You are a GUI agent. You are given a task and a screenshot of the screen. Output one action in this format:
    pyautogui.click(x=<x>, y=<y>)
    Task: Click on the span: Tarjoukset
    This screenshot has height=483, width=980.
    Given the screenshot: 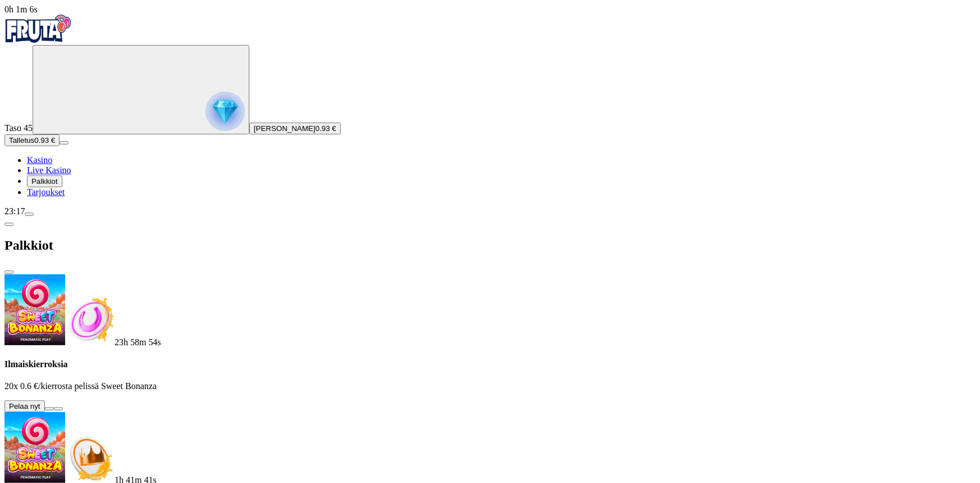 What is the action you would take?
    pyautogui.click(x=46, y=192)
    